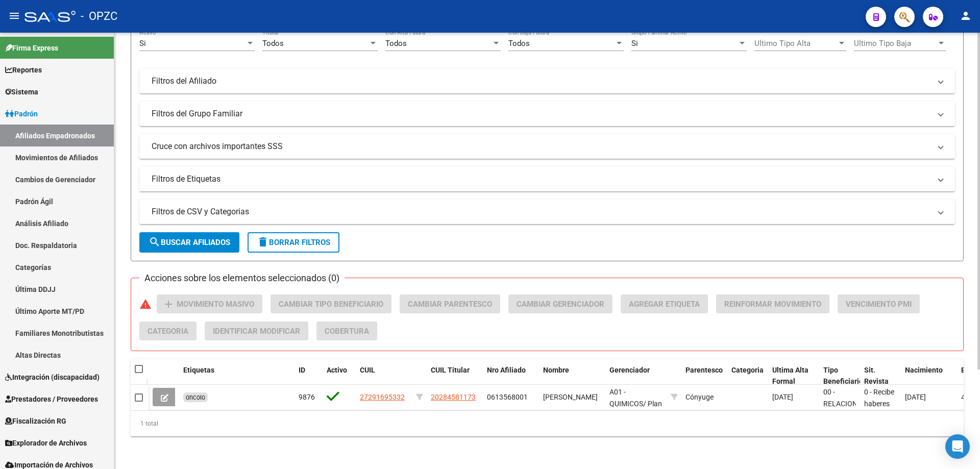 The height and width of the screenshot is (469, 980). What do you see at coordinates (572, 376) in the screenshot?
I see `datatable-header-cell: Nombre` at bounding box center [572, 376].